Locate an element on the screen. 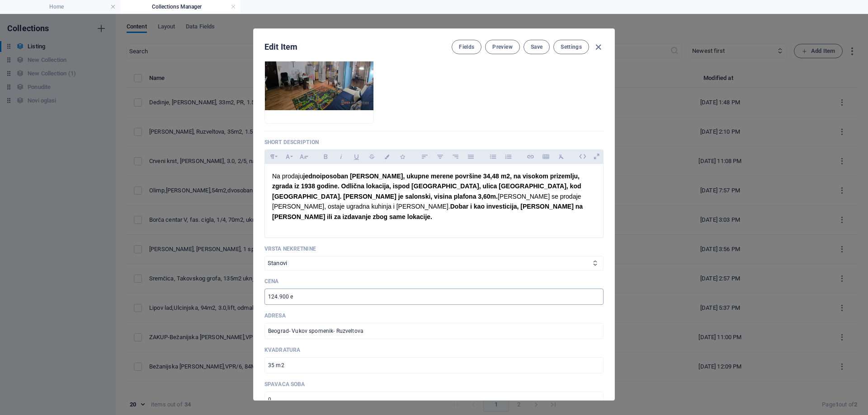 The image size is (868, 415). h4: Collections Manager is located at coordinates (181, 7).